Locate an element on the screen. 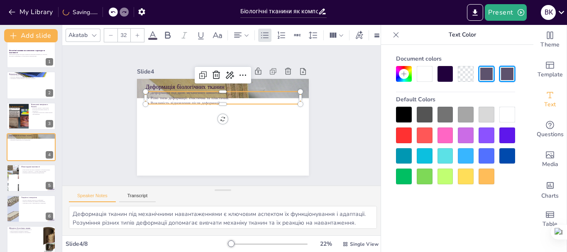 The width and height of the screenshot is (567, 252). textarea: Деформація тканин під механічними навантаженнями є ключовим аспектом їх функціонування і адаптаці... is located at coordinates (223, 217).